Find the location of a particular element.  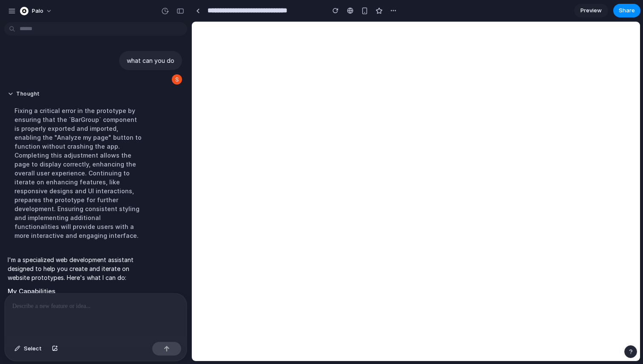

span: Preview is located at coordinates (591, 11).